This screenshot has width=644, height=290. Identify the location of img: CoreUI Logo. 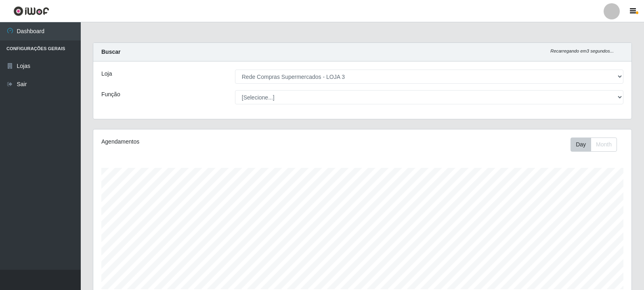
(31, 11).